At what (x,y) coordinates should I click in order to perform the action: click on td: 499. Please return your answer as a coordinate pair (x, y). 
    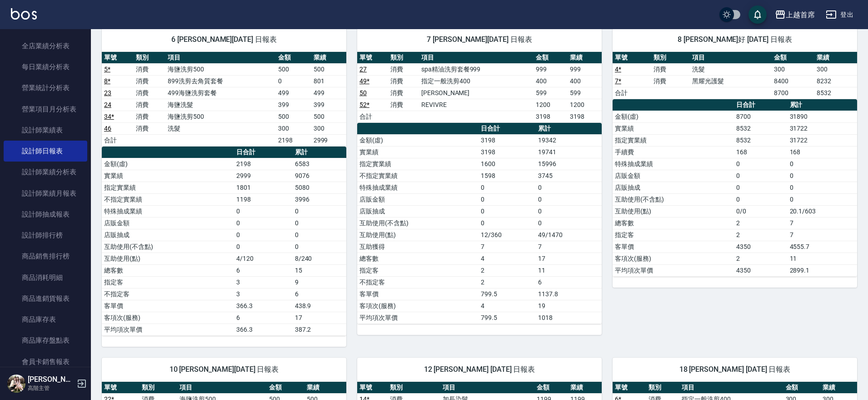
    Looking at the image, I should click on (293, 93).